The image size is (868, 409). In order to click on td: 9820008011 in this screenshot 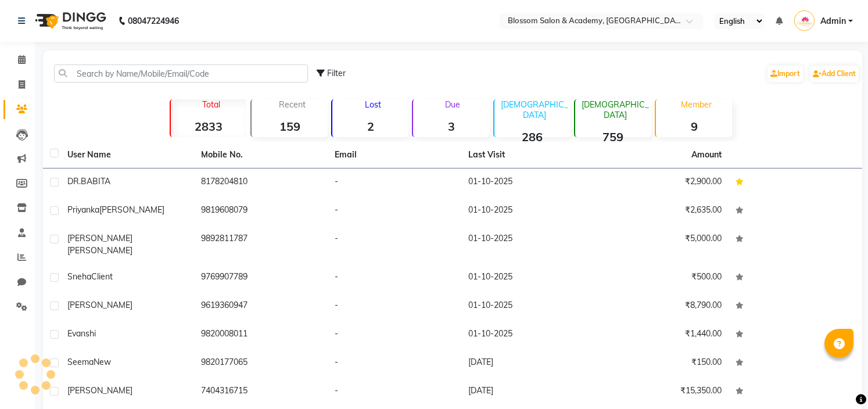, I will do `click(261, 334)`.